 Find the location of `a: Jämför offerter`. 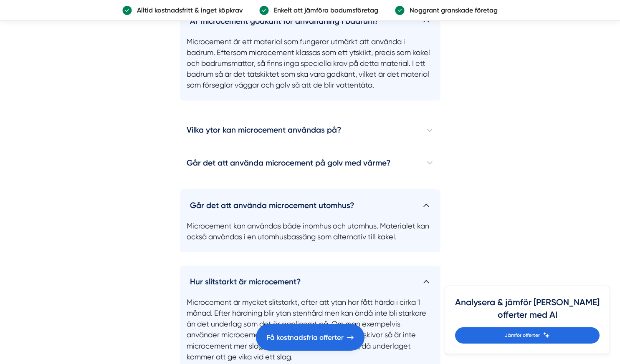

a: Jämför offerter is located at coordinates (527, 335).